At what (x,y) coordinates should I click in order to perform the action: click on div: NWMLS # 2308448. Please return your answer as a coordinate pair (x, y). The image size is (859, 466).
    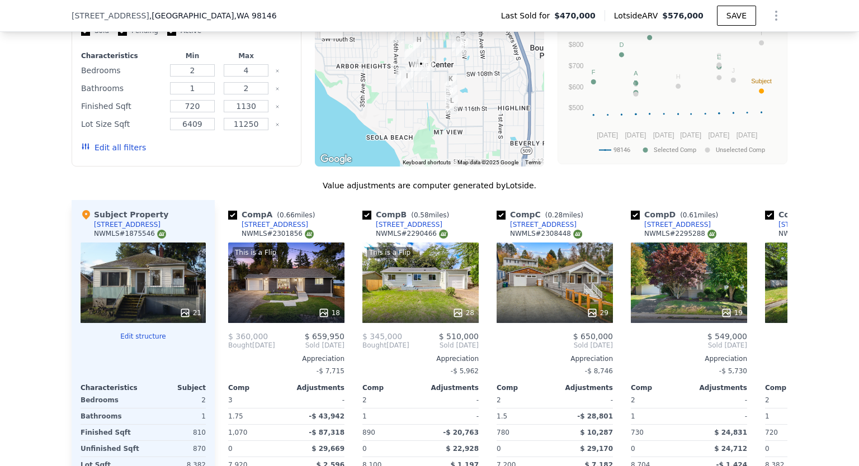
    Looking at the image, I should click on (546, 234).